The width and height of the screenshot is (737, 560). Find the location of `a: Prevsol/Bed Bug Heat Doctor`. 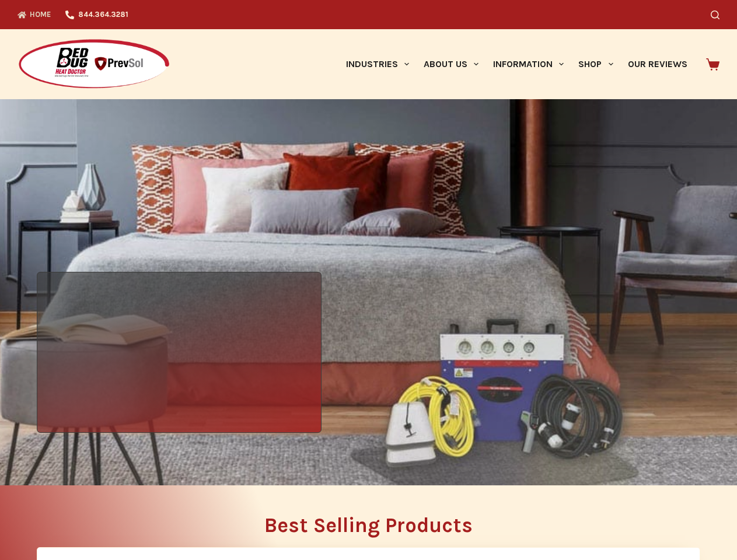

a: Prevsol/Bed Bug Heat Doctor is located at coordinates (94, 64).